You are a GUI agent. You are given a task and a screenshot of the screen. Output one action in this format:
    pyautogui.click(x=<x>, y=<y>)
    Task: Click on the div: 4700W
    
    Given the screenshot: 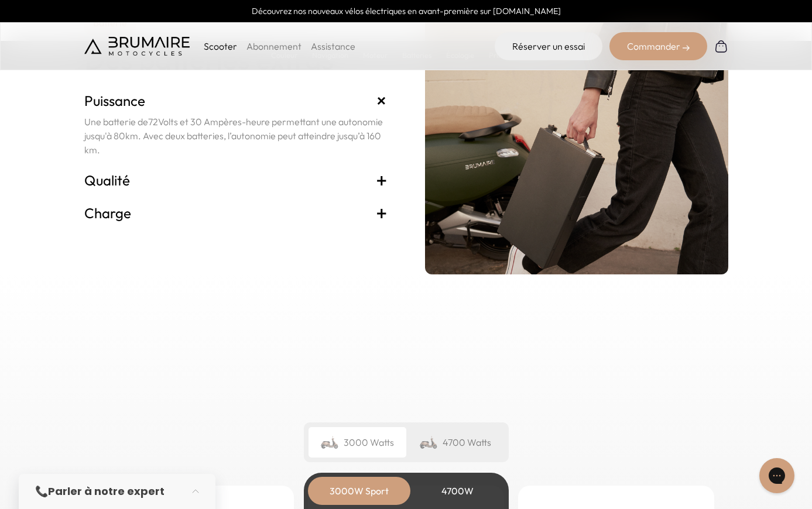 What is the action you would take?
    pyautogui.click(x=457, y=491)
    